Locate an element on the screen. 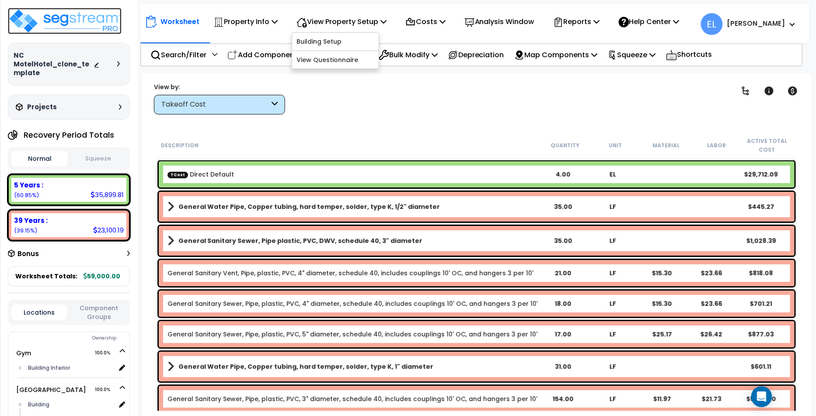  a: Custom Item is located at coordinates (201, 174).